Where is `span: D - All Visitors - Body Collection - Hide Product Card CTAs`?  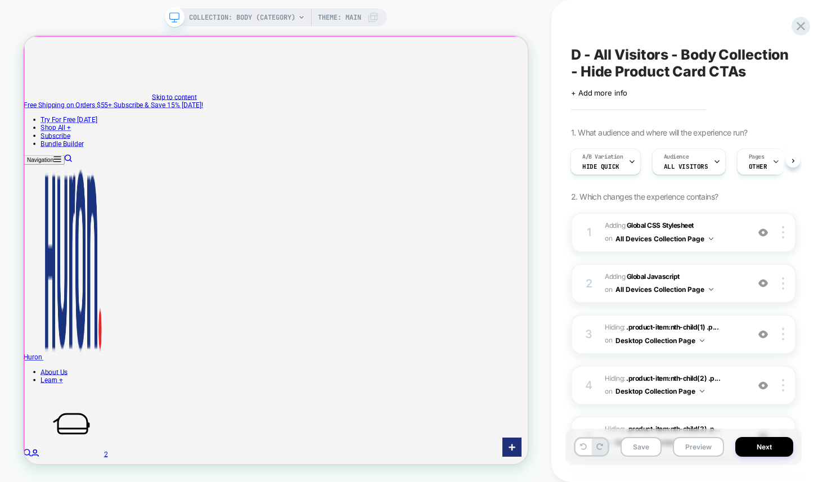 span: D - All Visitors - Body Collection - Hide Product Card CTAs is located at coordinates (684, 63).